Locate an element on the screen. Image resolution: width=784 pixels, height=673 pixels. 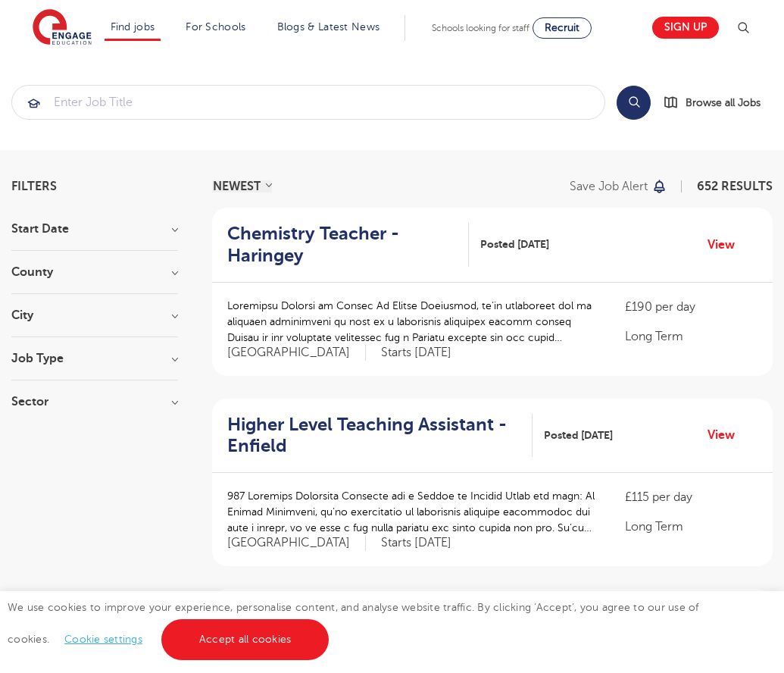
p: Save job alert is located at coordinates (609, 187).